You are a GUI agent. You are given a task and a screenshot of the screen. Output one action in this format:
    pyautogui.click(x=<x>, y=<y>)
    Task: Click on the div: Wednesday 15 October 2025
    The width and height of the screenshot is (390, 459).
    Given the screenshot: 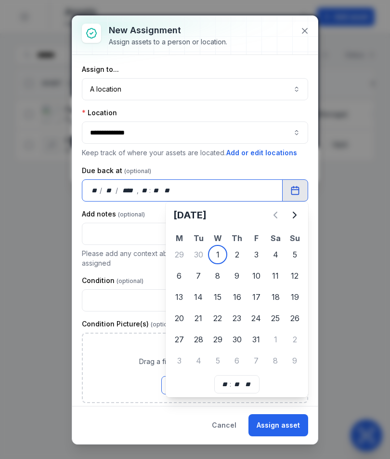 What is the action you would take?
    pyautogui.click(x=218, y=297)
    